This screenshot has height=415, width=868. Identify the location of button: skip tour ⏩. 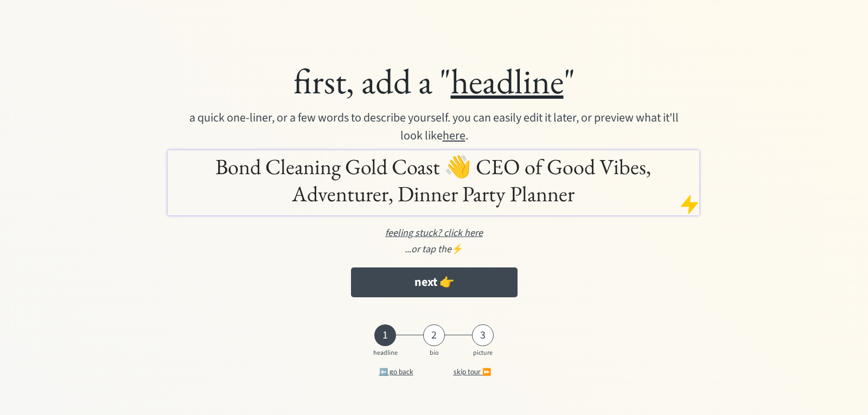
(472, 372).